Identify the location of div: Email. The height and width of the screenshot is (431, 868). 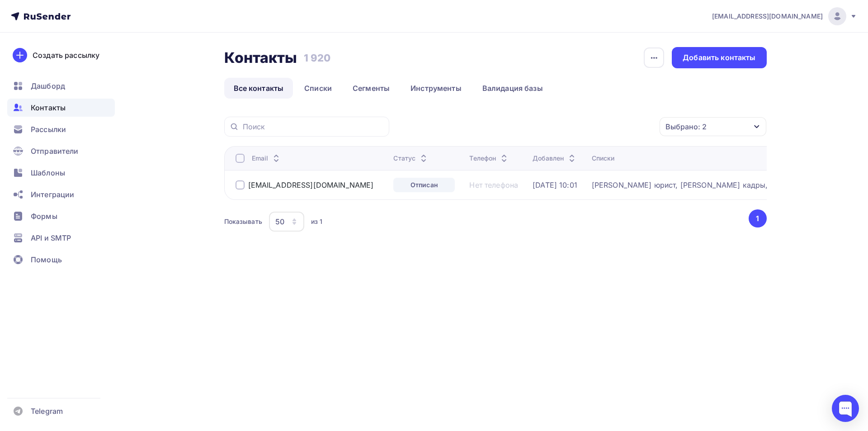
(267, 158).